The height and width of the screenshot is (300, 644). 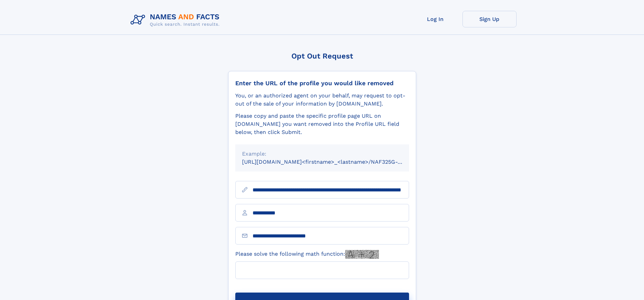 I want to click on div: Example:, so click(x=322, y=154).